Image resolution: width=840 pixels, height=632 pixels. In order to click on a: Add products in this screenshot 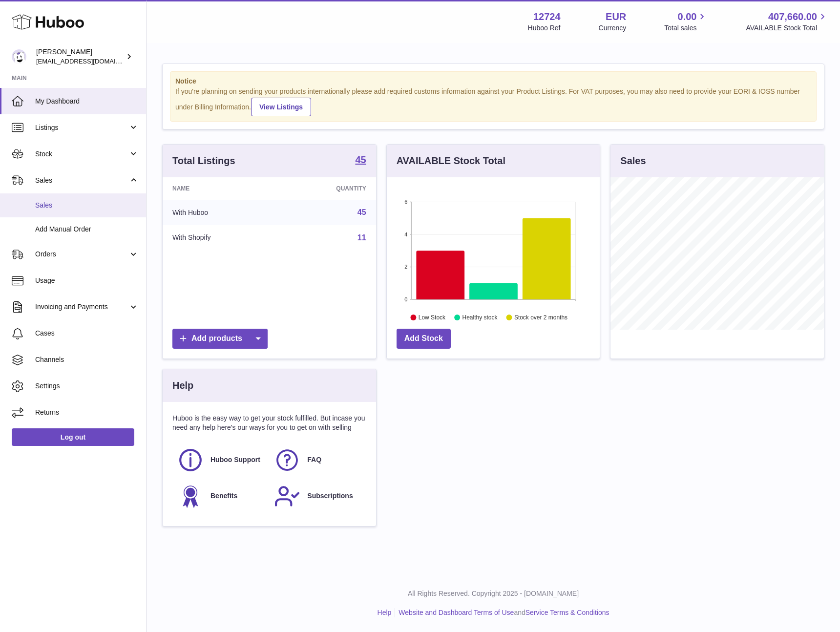, I will do `click(219, 339)`.